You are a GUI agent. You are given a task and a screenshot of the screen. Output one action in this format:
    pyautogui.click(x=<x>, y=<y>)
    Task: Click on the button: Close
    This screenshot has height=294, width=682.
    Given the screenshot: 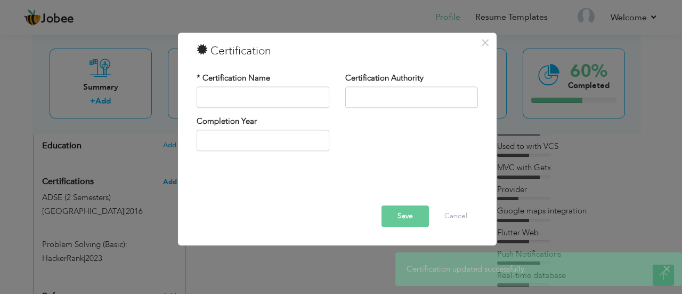 What is the action you would take?
    pyautogui.click(x=485, y=43)
    